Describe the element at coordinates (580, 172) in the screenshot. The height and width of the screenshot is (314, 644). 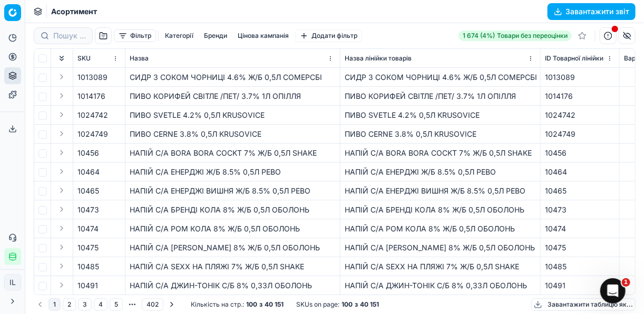
I see `div: 10464` at that location.